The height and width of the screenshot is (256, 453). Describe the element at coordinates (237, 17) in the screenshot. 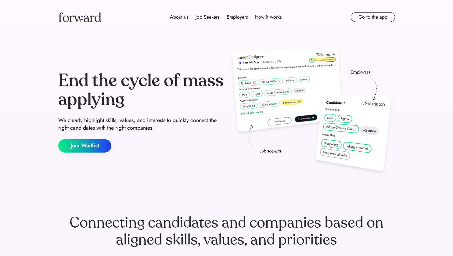

I see `div: Employers` at that location.